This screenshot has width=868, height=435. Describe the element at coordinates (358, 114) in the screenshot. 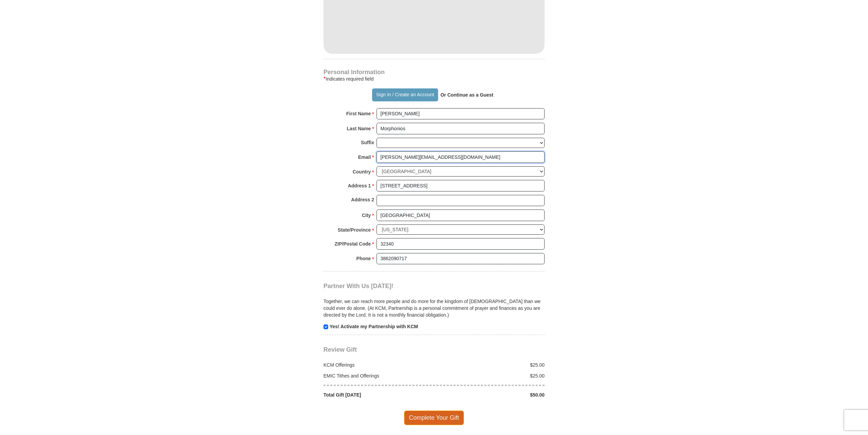

I see `strong: First Name` at that location.